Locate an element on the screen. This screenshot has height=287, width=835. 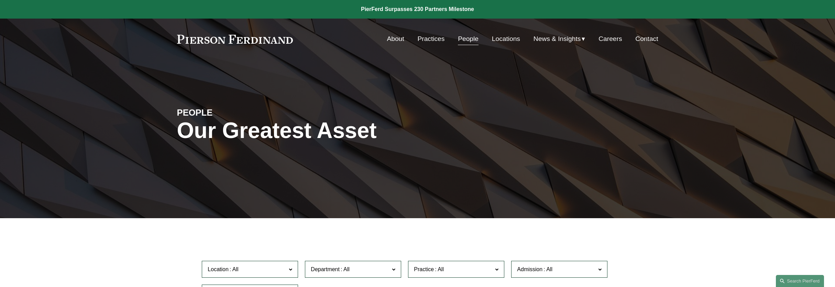
span: Location is located at coordinates (218, 269).